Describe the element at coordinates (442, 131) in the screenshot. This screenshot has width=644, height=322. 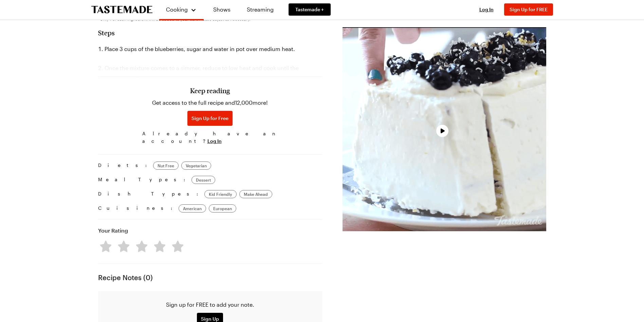
I see `button: Play Video` at that location.